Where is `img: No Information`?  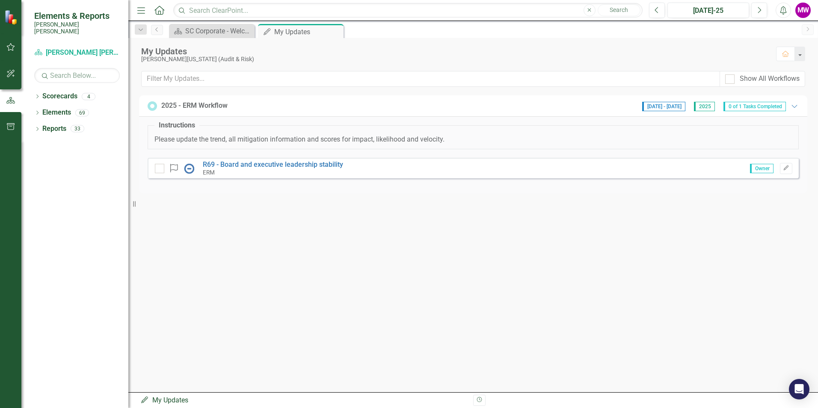
img: No Information is located at coordinates (189, 169).